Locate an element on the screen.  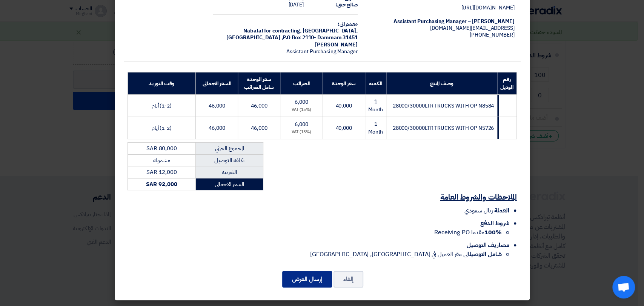
th: سعر الوحدة is located at coordinates (344, 83).